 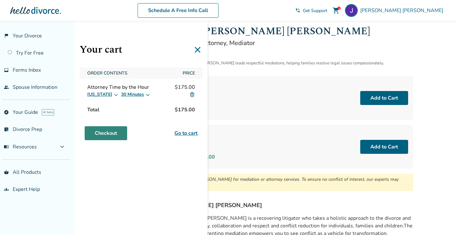 What do you see at coordinates (6, 147) in the screenshot?
I see `span: menu_book` at bounding box center [6, 147].